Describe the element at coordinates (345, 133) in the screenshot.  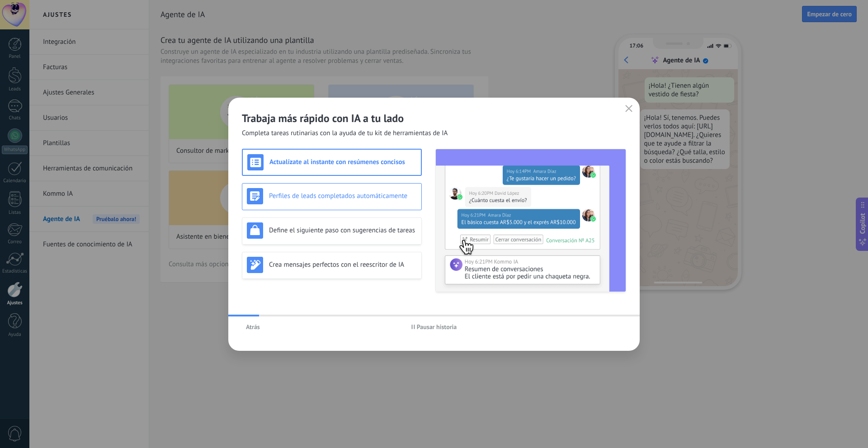
I see `span: Completa tareas rutinarias con la ayuda de tu kit de herramientas de IA` at that location.